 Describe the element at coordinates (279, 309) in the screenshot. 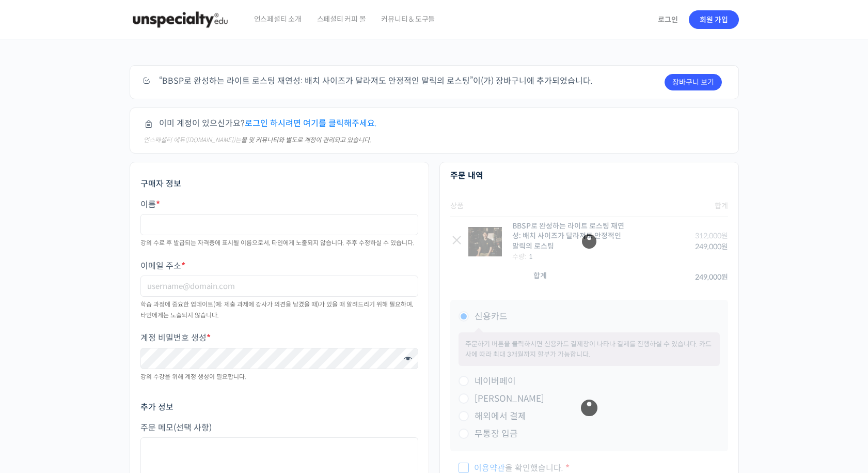

I see `div: 학습 과정에 중요한 업데이트(예: 제출 과제에 강사가 의견을 남겼을 때)가 있을 때 알려드리기 위해 필요하며, 타인에게는 노출되지 않습니다.` at that location.